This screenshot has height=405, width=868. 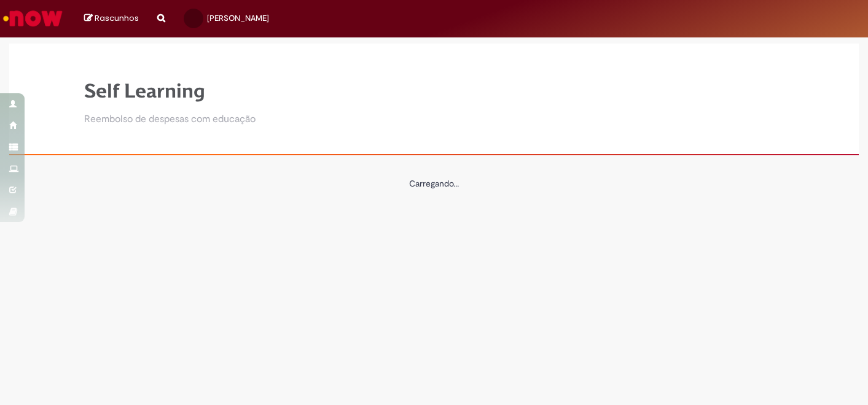 I want to click on h1: Self Learning, so click(x=170, y=91).